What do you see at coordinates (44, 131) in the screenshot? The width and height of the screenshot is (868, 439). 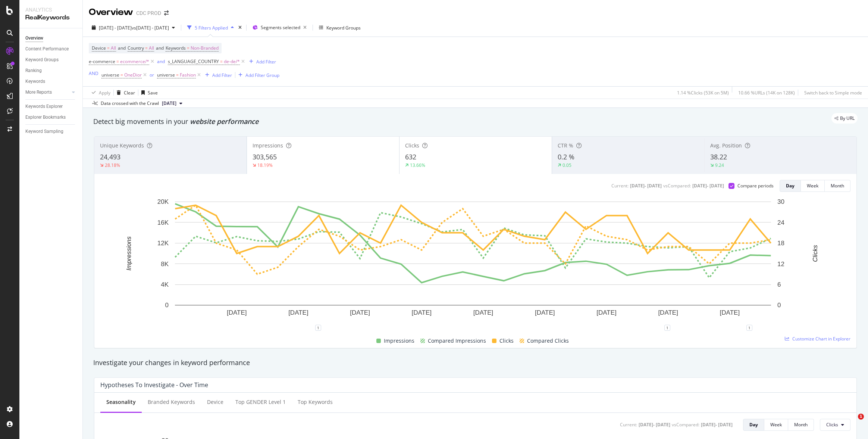 I see `div: Keyword Sampling` at bounding box center [44, 131].